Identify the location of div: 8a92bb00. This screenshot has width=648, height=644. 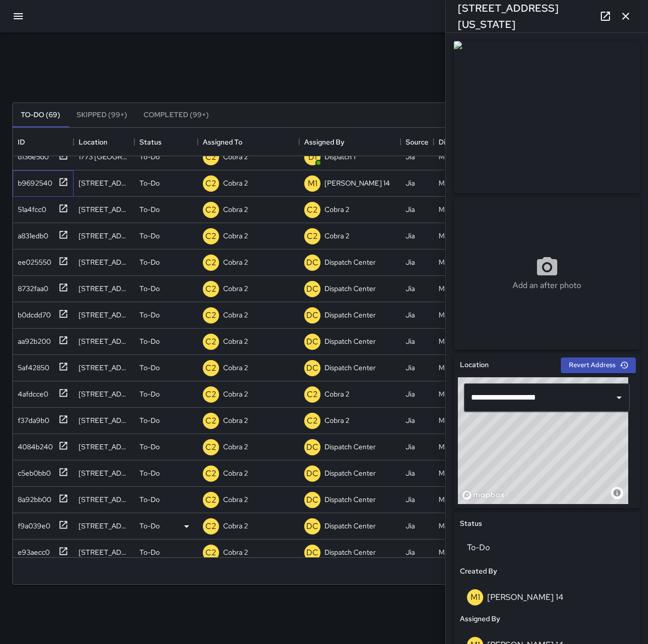
(32, 498).